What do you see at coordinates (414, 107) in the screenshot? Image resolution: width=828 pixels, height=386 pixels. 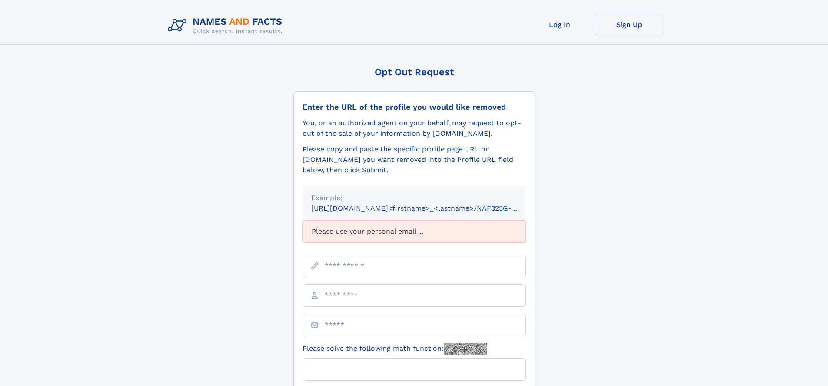 I see `div: Enter the URL of the profile you would like removed` at bounding box center [414, 107].